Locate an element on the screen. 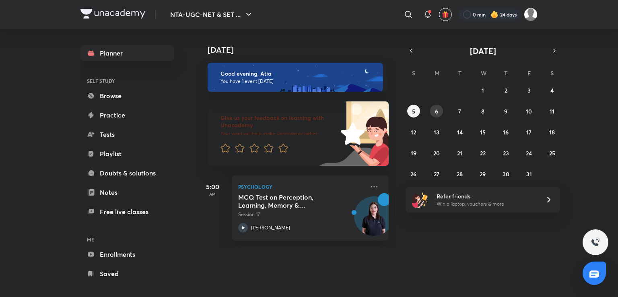  a: Playlist is located at coordinates (127, 154).